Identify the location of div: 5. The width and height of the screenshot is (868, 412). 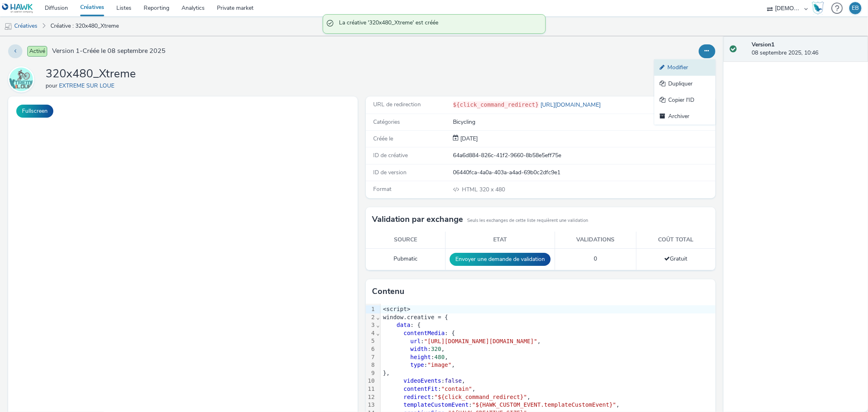
(371, 341).